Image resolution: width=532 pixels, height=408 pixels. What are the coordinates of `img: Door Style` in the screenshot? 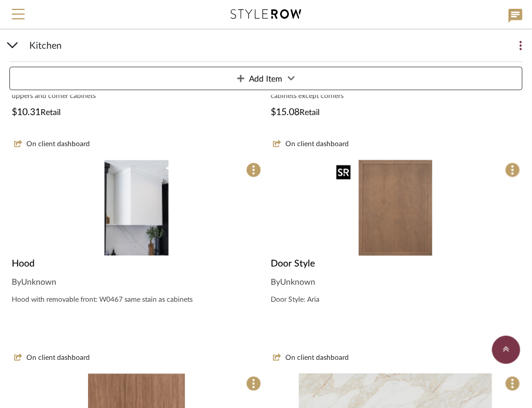 It's located at (395, 208).